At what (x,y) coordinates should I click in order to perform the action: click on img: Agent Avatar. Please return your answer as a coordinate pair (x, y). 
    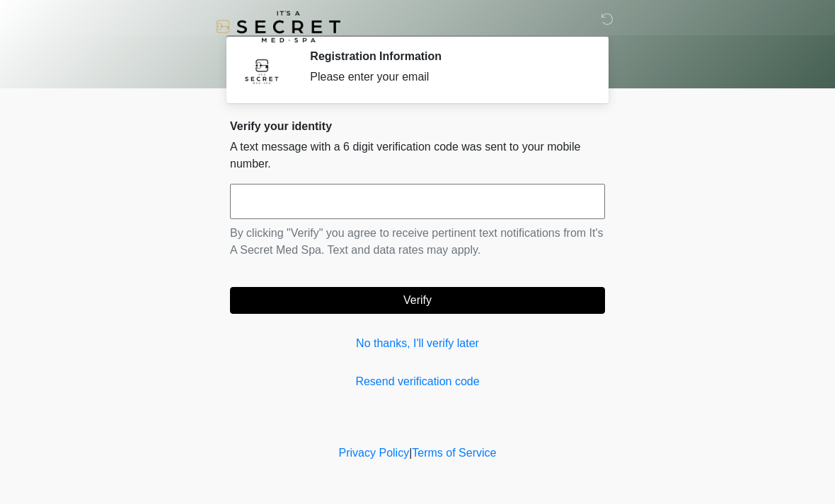
    Looking at the image, I should click on (262, 71).